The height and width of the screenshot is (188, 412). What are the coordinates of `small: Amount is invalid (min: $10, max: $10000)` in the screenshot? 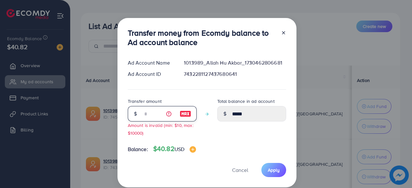 It's located at (161, 129).